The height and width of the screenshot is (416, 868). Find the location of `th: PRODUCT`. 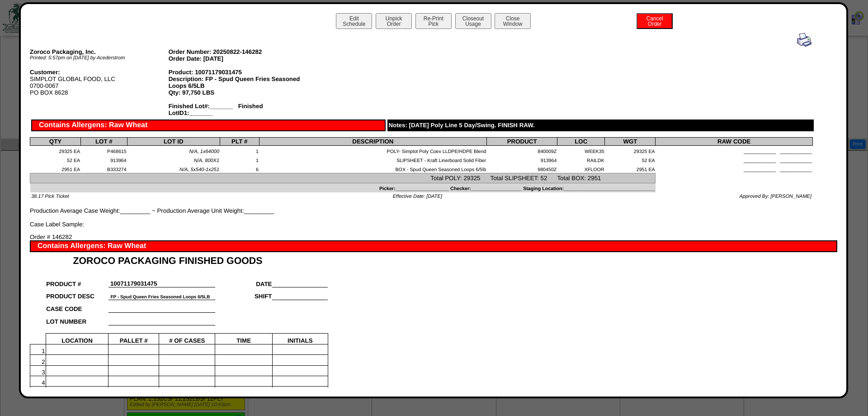

th: PRODUCT is located at coordinates (522, 142).